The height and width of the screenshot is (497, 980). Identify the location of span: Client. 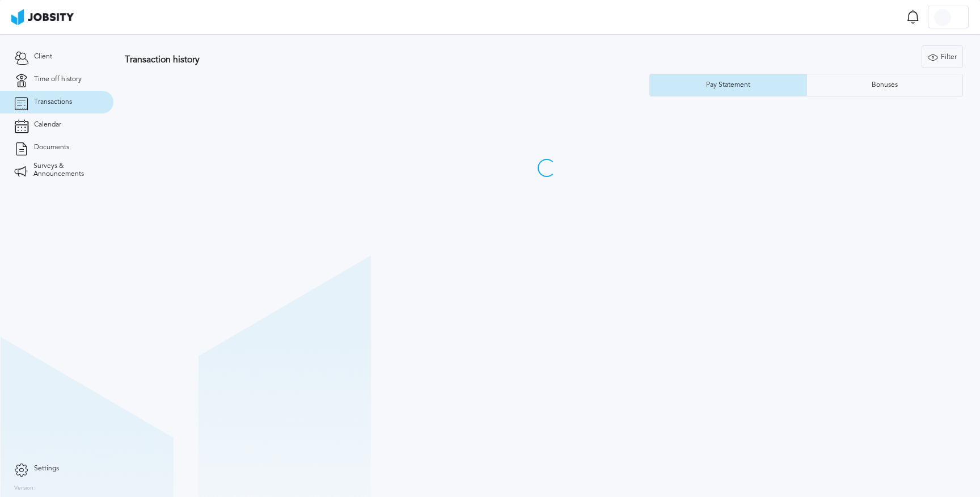
(43, 57).